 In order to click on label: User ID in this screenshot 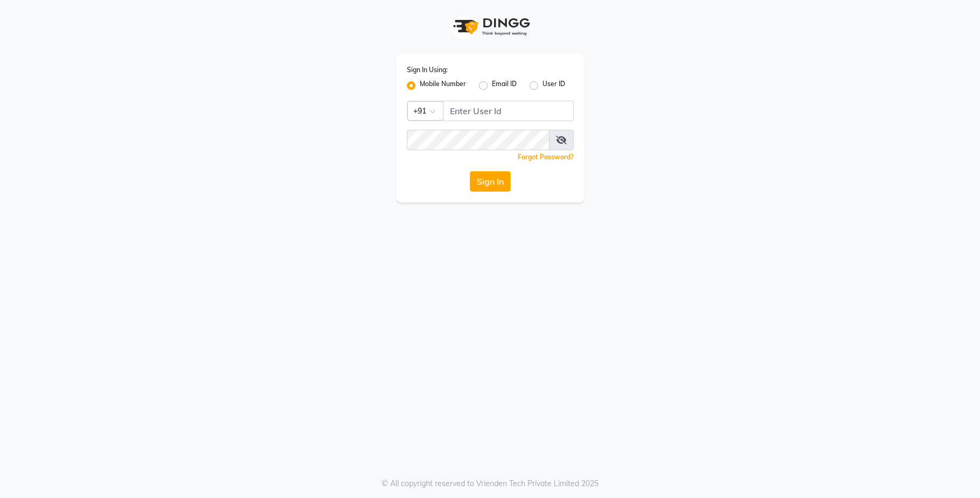, I will do `click(554, 86)`.